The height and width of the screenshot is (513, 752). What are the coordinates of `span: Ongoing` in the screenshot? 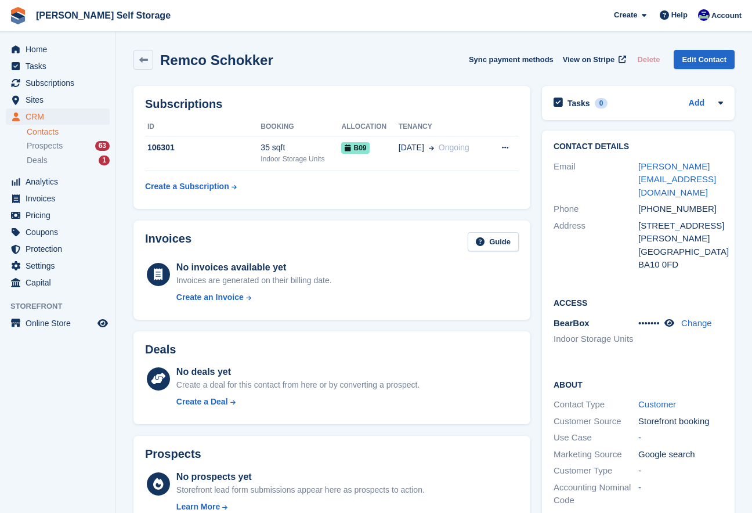 It's located at (454, 147).